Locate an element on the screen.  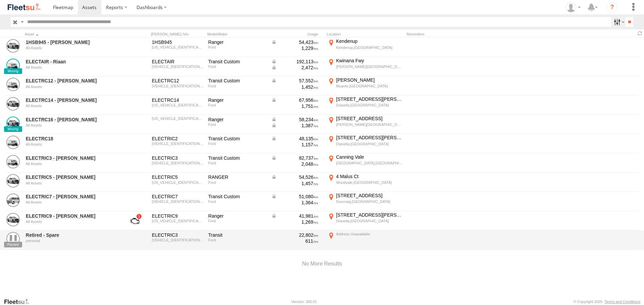
div: Location is located at coordinates (366, 34).